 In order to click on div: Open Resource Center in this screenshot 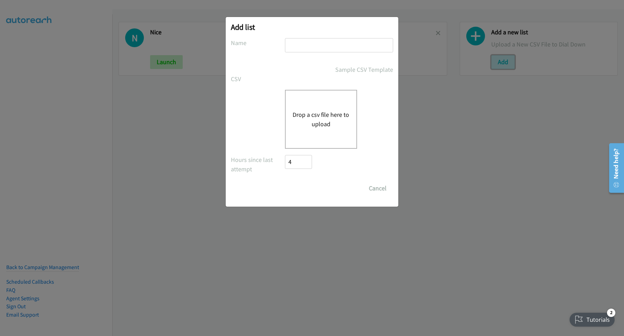, I will do `click(12, 27)`.